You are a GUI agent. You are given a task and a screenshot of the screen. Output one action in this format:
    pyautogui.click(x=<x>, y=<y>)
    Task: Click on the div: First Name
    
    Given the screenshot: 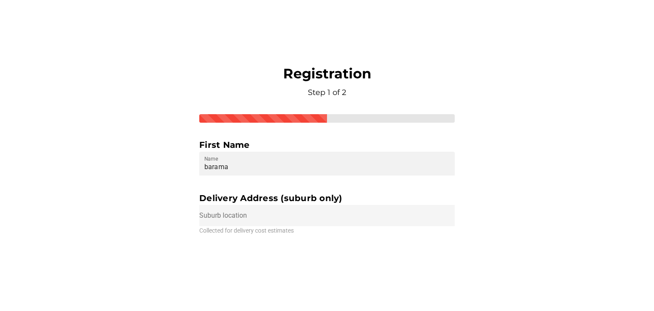 What is the action you would take?
    pyautogui.click(x=327, y=145)
    